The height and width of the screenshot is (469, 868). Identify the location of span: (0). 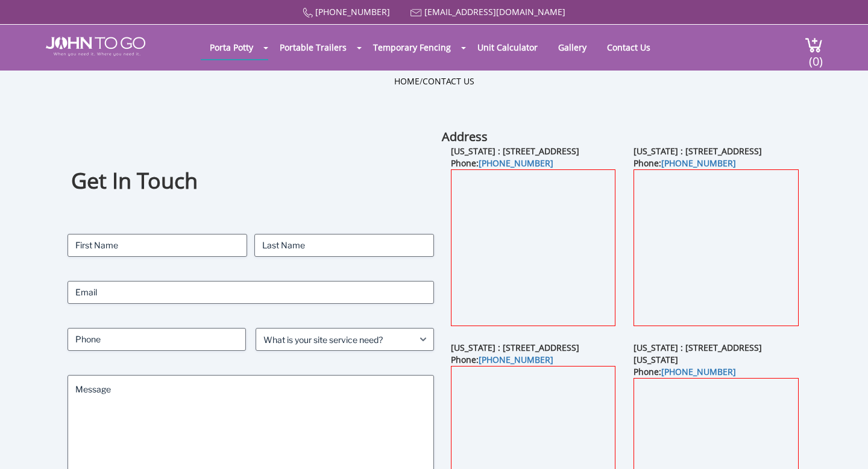
(816, 56).